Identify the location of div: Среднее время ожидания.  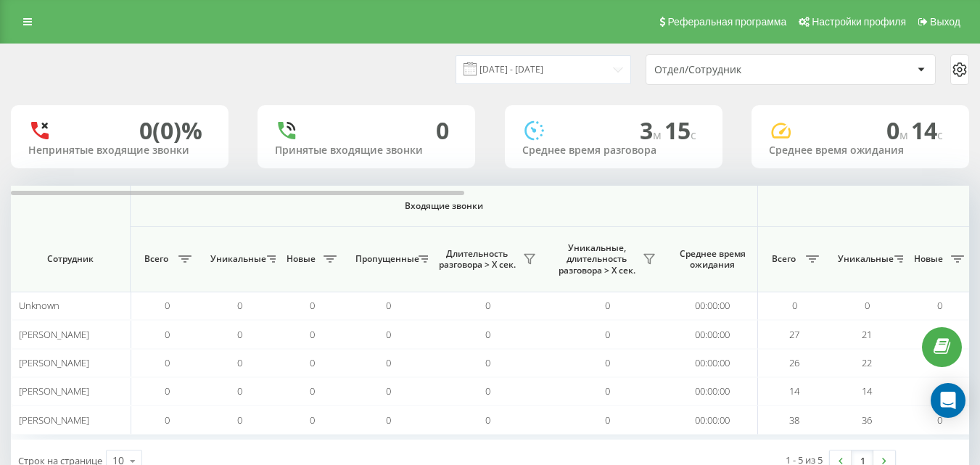
(861, 150).